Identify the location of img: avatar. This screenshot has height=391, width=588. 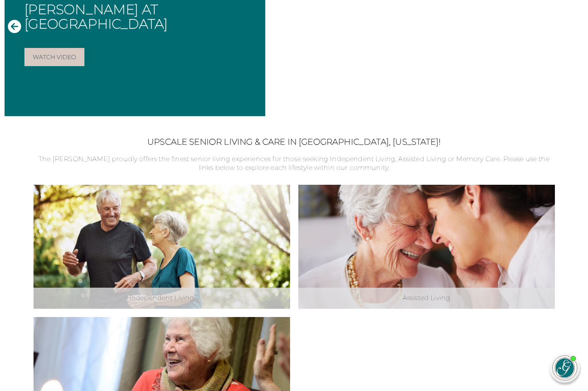
(565, 368).